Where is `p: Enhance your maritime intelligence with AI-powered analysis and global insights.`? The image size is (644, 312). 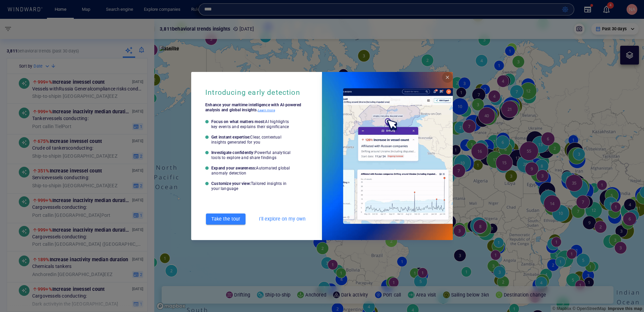 p: Enhance your maritime intelligence with AI-powered analysis and global insights. is located at coordinates (256, 107).